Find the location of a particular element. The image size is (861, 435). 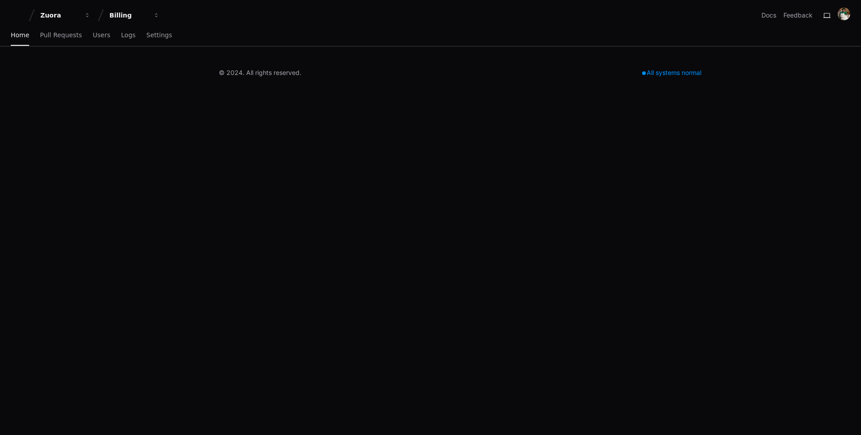

a: Logs is located at coordinates (128, 35).